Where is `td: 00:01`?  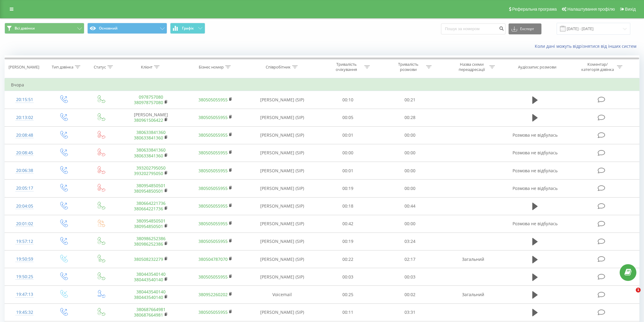 td: 00:01 is located at coordinates (348, 136).